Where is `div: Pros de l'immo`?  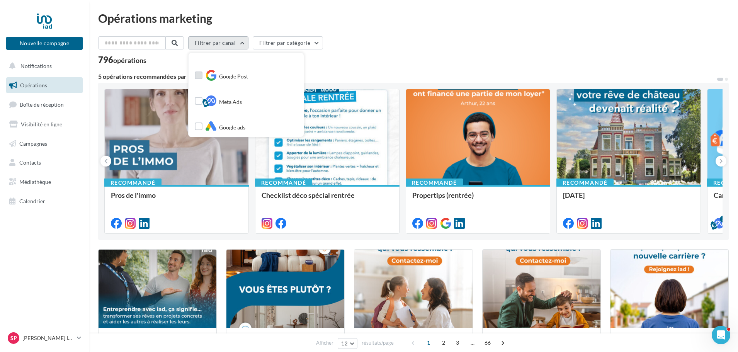 div: Pros de l'immo is located at coordinates (177, 199).